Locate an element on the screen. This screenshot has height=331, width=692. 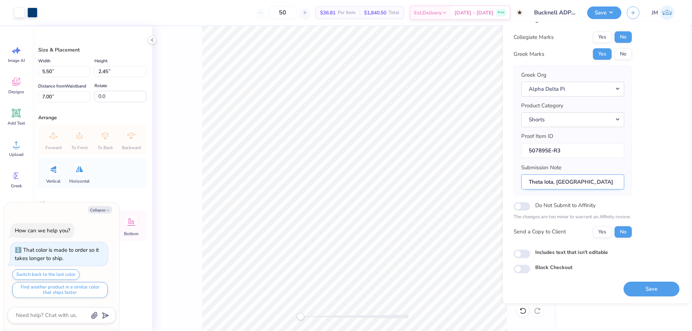
button: Alpha Delta Pi is located at coordinates (573, 89).